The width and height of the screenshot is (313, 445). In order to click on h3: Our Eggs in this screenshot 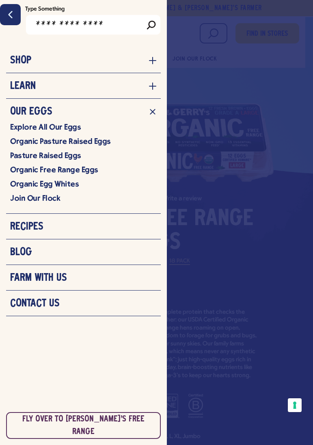, I will do `click(31, 112)`.